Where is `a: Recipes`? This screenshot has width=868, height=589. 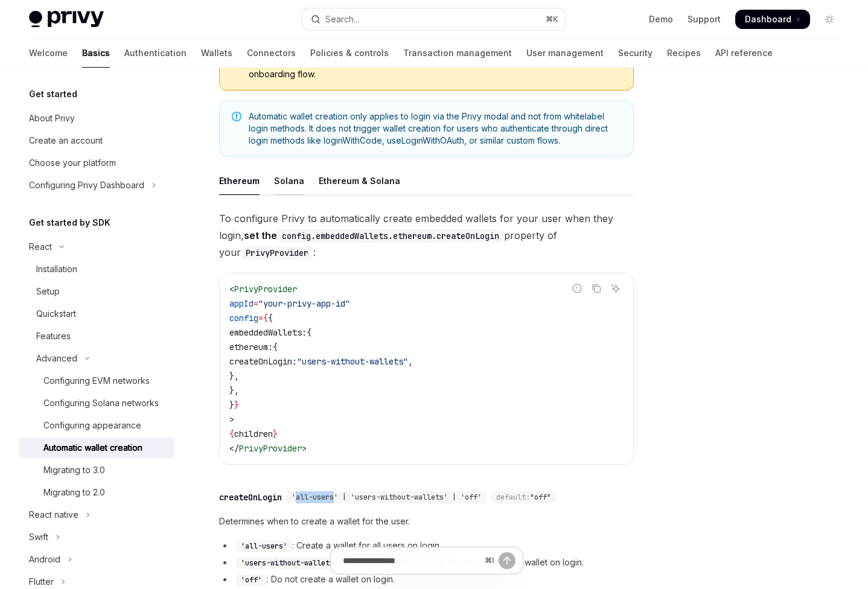 a: Recipes is located at coordinates (683, 53).